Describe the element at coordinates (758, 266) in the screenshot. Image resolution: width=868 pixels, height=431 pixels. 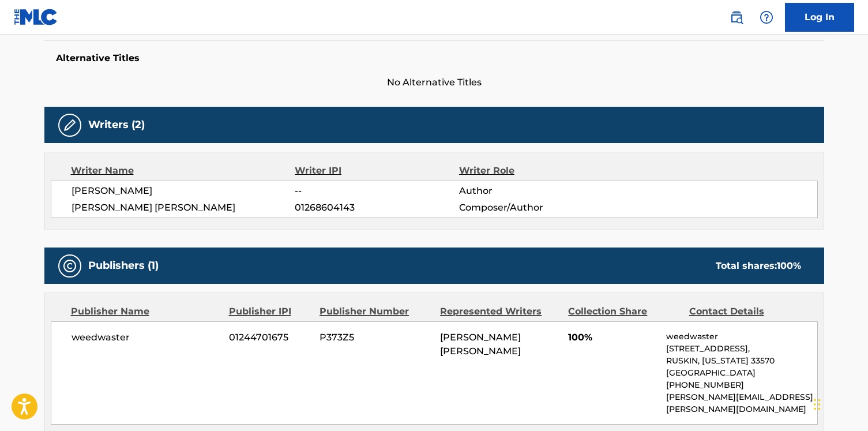
I see `div: Total shares:` at that location.